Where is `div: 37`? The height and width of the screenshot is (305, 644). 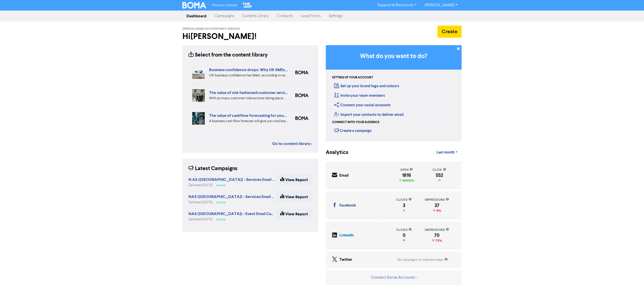
div: 37 is located at coordinates (437, 206).